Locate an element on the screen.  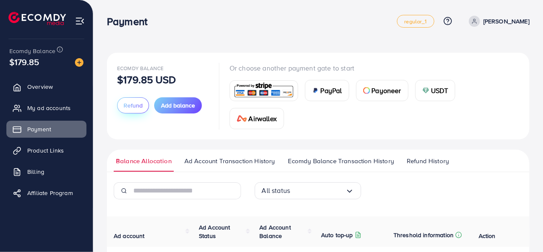
a: Product Links is located at coordinates (46, 151).